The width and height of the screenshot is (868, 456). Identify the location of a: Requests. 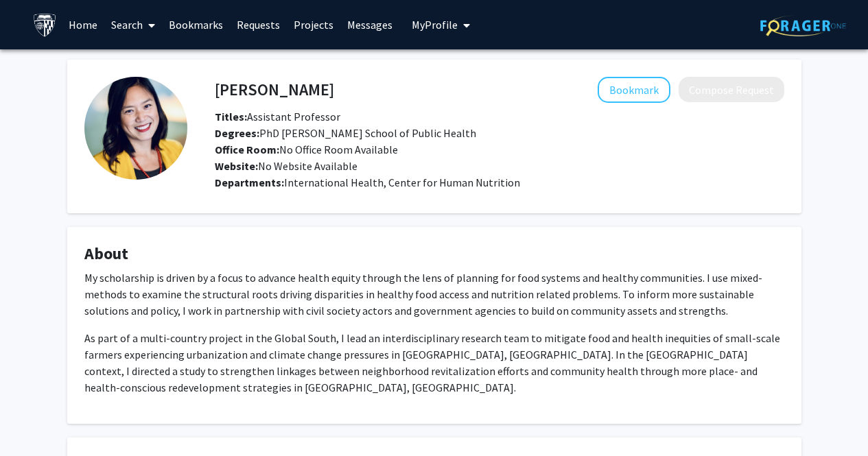
(258, 25).